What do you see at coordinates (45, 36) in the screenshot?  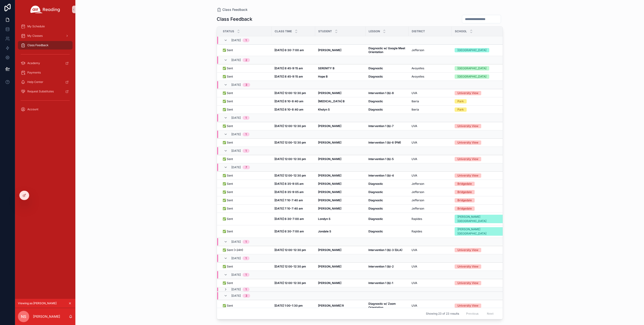 I see `a: My Classes` at bounding box center [45, 36].